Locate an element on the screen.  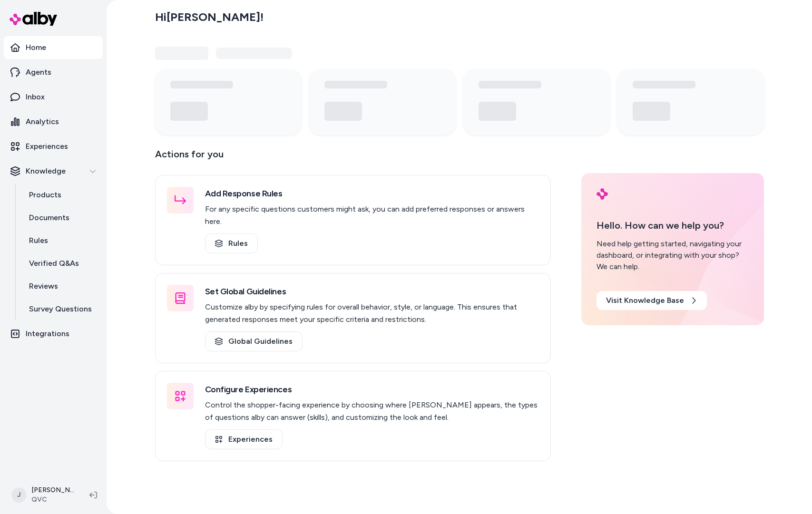
p: Integrations is located at coordinates (48, 334).